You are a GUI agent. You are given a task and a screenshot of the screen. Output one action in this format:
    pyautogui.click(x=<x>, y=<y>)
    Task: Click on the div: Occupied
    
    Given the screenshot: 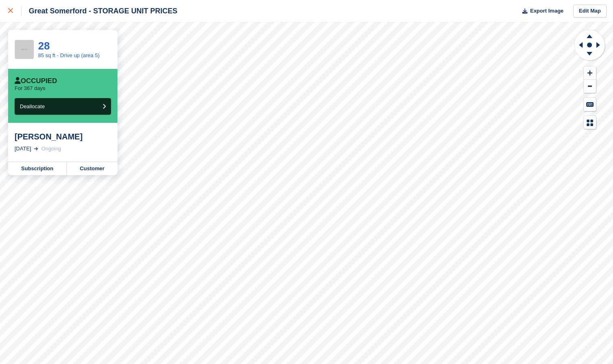 What is the action you would take?
    pyautogui.click(x=36, y=81)
    